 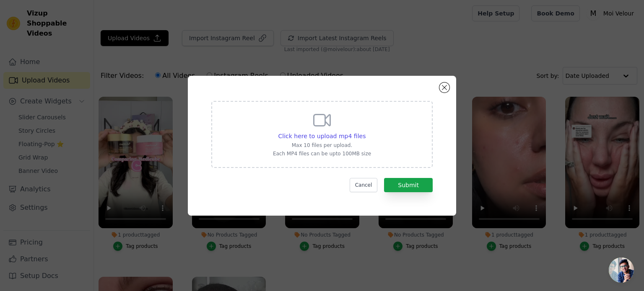 What do you see at coordinates (322, 154) in the screenshot?
I see `p: Each MP4 files can be upto 100MB size` at bounding box center [322, 154].